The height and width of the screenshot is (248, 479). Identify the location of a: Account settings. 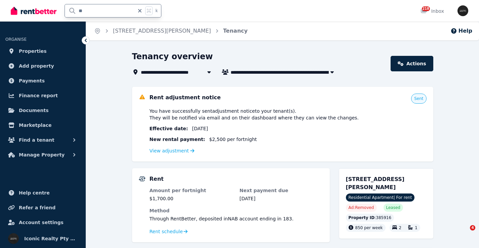
(43, 222).